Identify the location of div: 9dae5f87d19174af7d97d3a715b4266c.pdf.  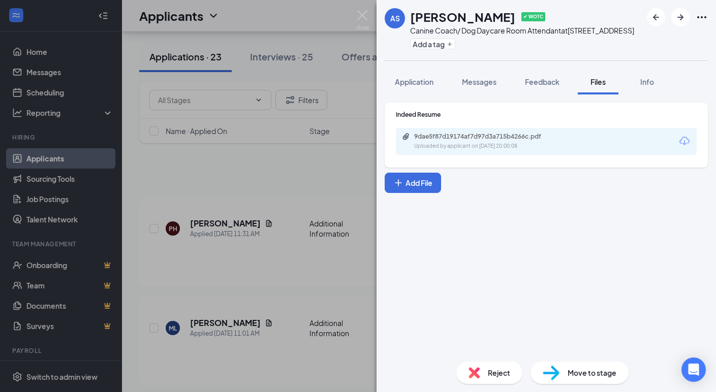
(485, 137).